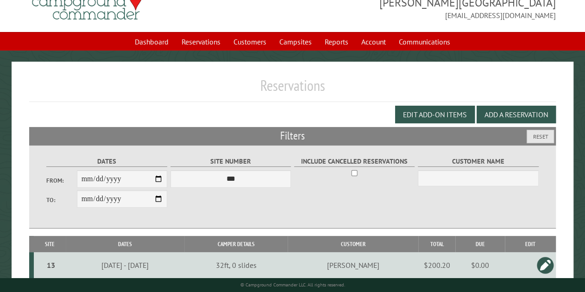 The image size is (585, 292). What do you see at coordinates (480, 265) in the screenshot?
I see `td: $0.00` at bounding box center [480, 265].